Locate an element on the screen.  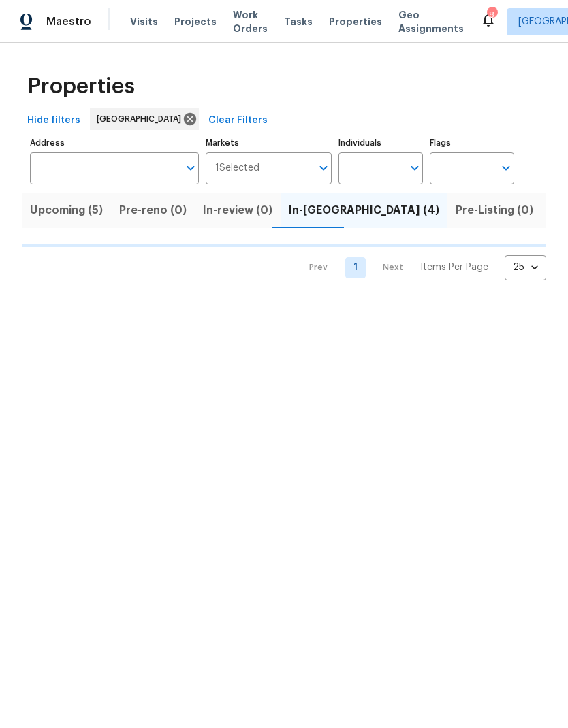
button: Clear Filters is located at coordinates (238, 121).